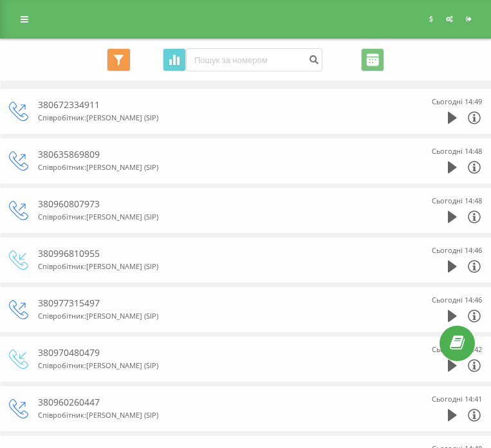  I want to click on input: Пошук за номером, so click(254, 60).